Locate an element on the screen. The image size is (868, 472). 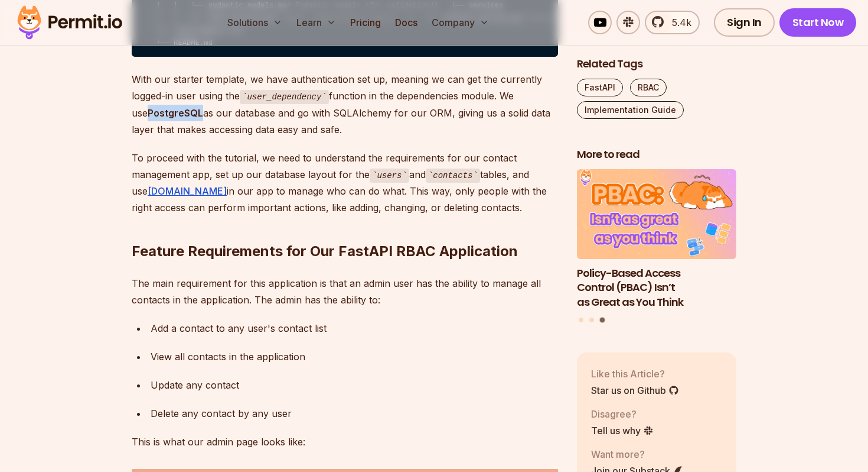
p: This is what our admin page looks like: is located at coordinates (345, 442).